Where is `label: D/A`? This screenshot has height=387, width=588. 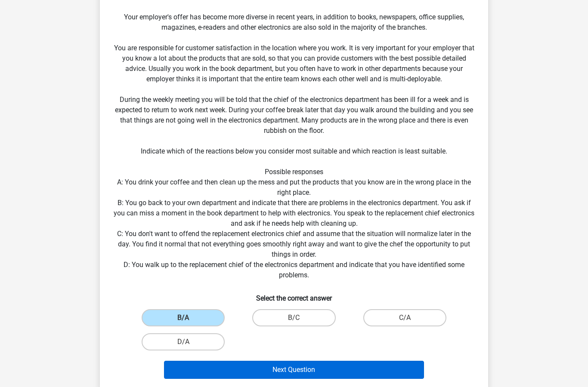
label: D/A is located at coordinates (183, 342).